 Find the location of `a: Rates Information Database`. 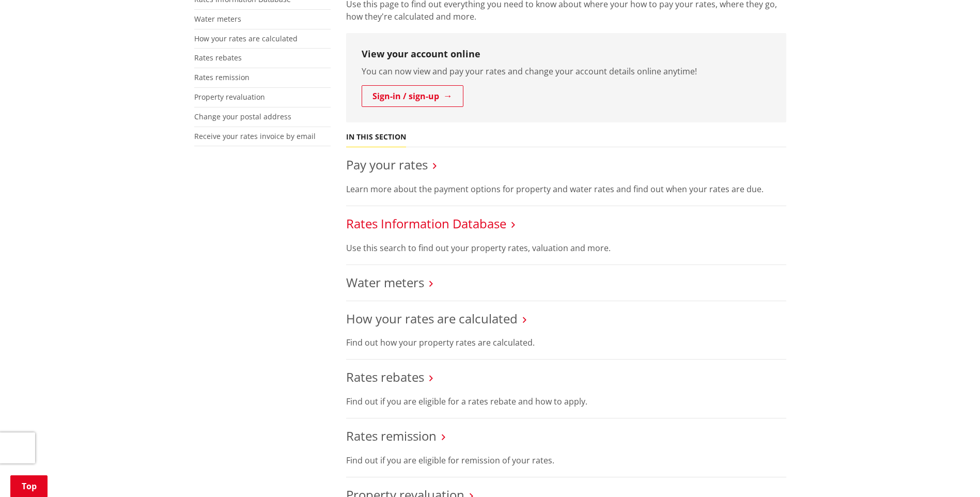

a: Rates Information Database is located at coordinates (426, 223).